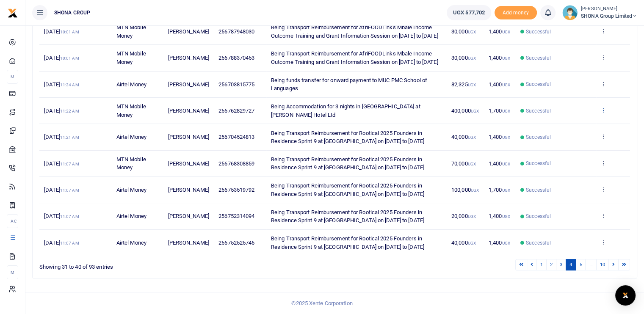  Describe the element at coordinates (469, 13) in the screenshot. I see `span: UGX 577,702` at that location.